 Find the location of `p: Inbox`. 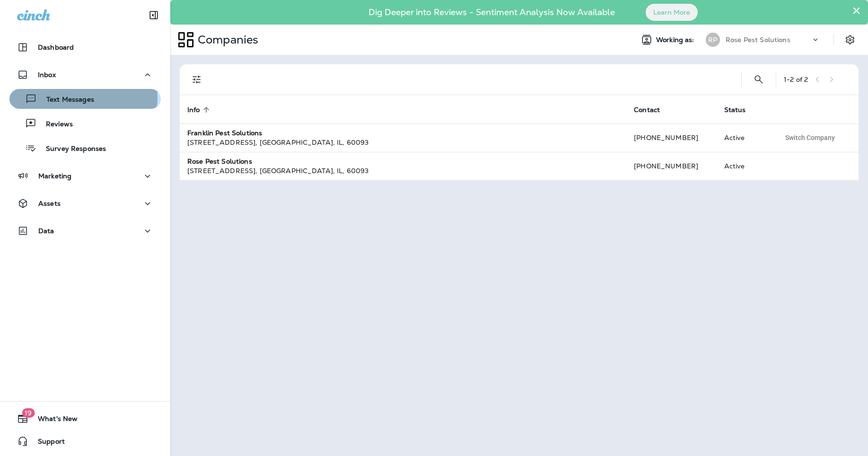

p: Inbox is located at coordinates (47, 74).